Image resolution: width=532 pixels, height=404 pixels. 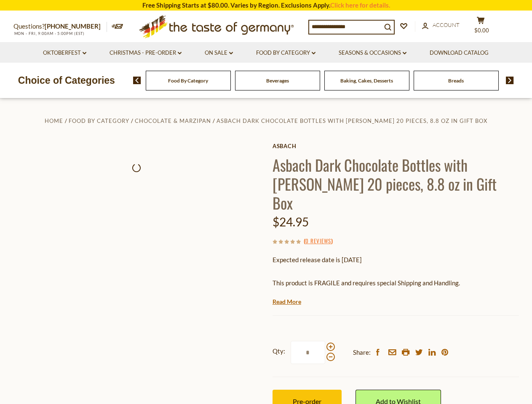 What do you see at coordinates (287, 302) in the screenshot?
I see `a: Read More` at bounding box center [287, 302].